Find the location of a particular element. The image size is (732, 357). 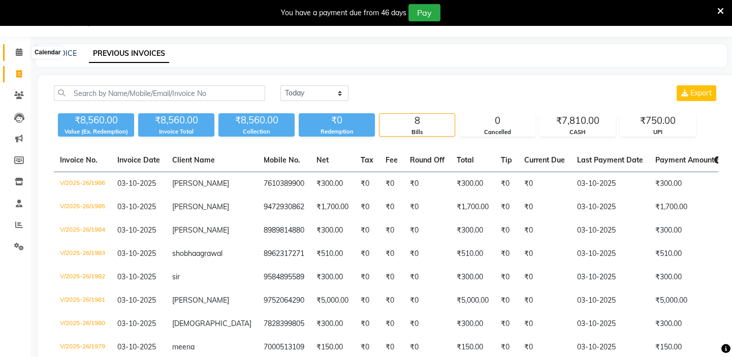

td: 7610389900 is located at coordinates (284, 184).